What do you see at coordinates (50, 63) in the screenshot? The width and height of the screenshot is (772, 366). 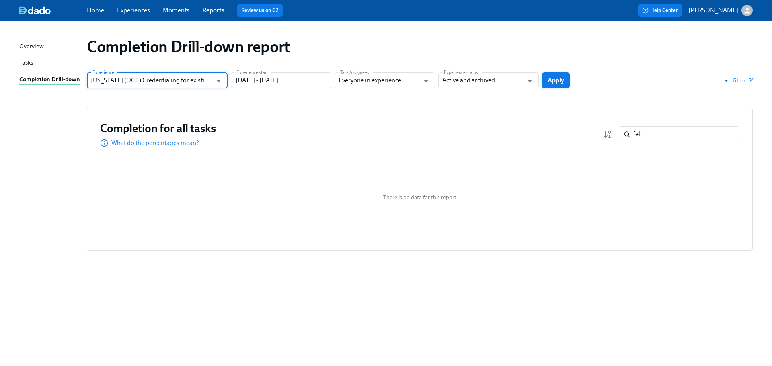 I see `a: Tasks` at bounding box center [50, 63].